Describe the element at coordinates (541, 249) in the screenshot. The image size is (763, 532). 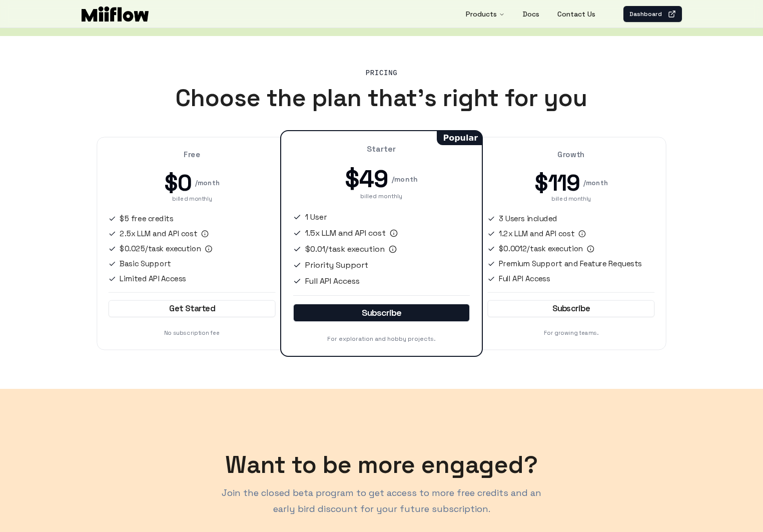
I see `span: $0.0012/task execution` at that location.